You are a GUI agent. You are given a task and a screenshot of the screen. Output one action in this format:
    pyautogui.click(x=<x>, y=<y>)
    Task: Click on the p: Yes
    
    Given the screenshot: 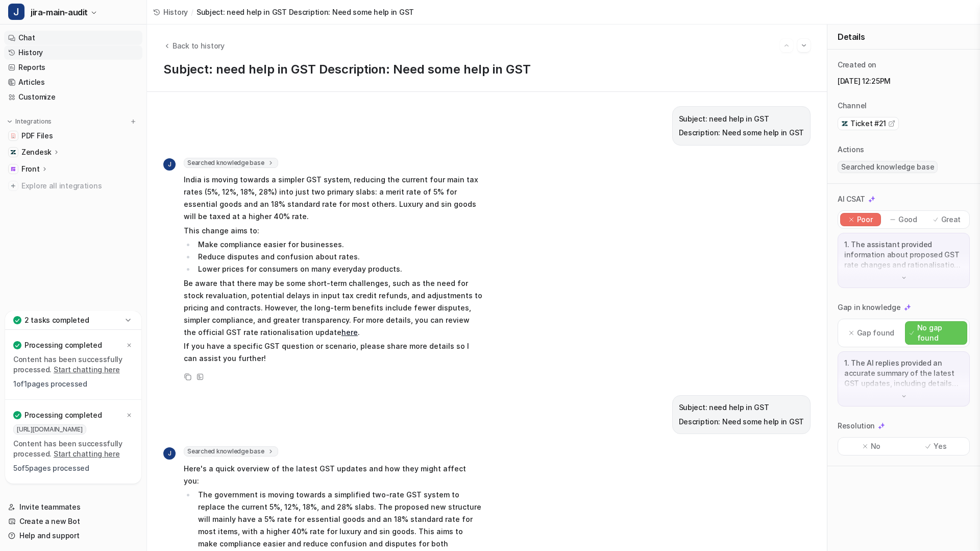 What is the action you would take?
    pyautogui.click(x=940, y=447)
    